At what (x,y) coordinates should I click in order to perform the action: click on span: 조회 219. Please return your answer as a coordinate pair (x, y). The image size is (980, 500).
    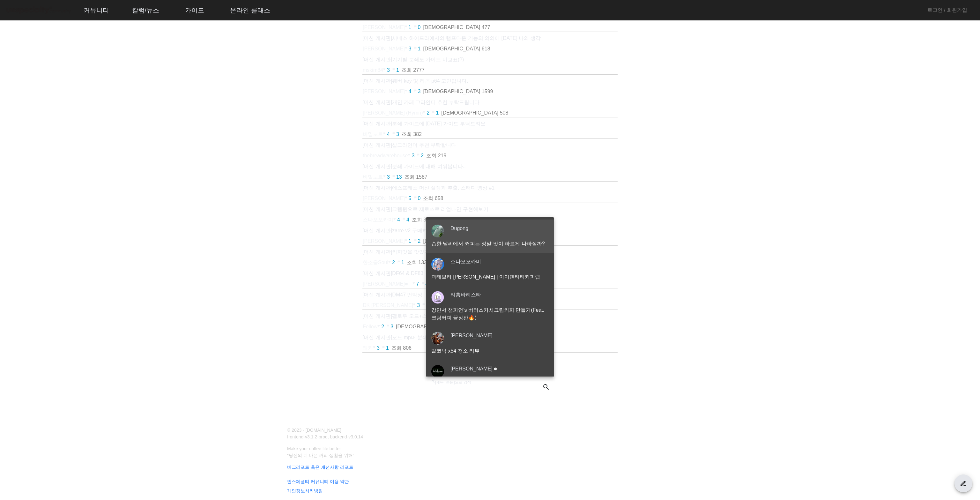
    Looking at the image, I should click on (438, 155).